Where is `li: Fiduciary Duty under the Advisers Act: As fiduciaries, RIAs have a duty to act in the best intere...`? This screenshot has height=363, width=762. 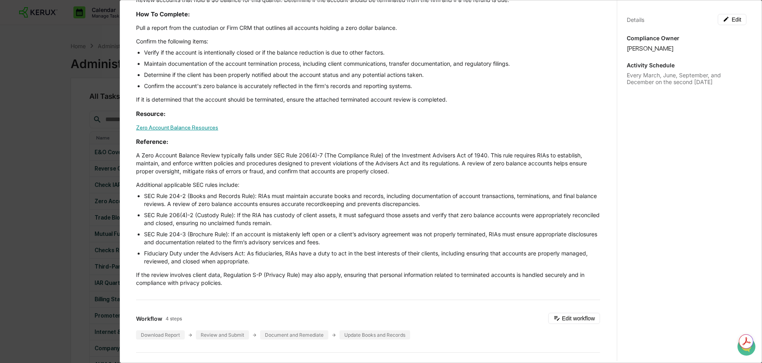
li: Fiduciary Duty under the Advisers Act: As fiduciaries, RIAs have a duty to act in the best intere... is located at coordinates (372, 258).